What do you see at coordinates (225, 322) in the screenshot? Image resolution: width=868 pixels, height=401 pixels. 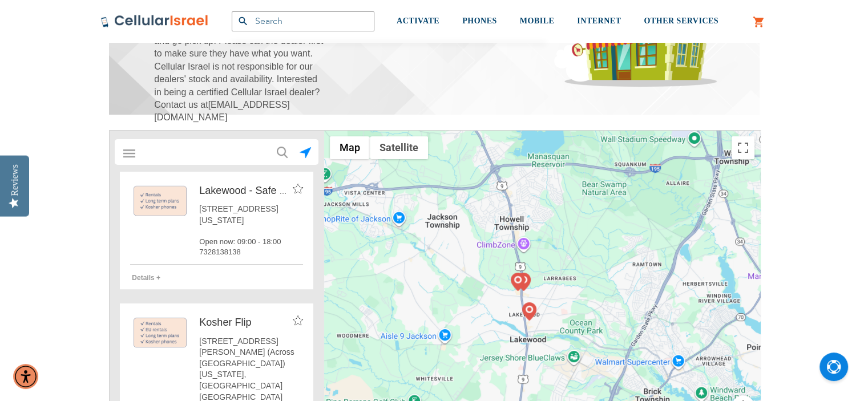 I see `span: Kosher Flip` at bounding box center [225, 322].